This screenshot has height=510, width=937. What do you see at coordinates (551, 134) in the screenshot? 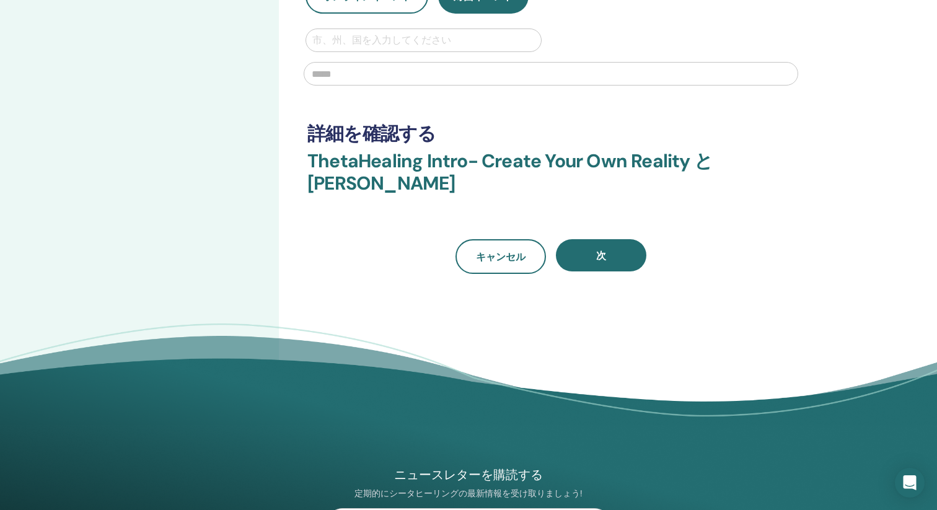
I see `h3: 詳細を確認する` at bounding box center [551, 134].